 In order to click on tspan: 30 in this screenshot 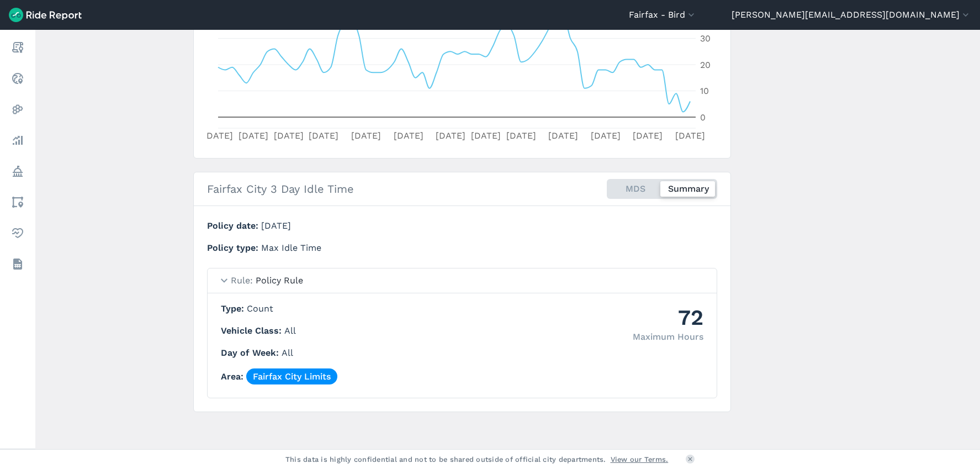, I will do `click(706, 38)`.